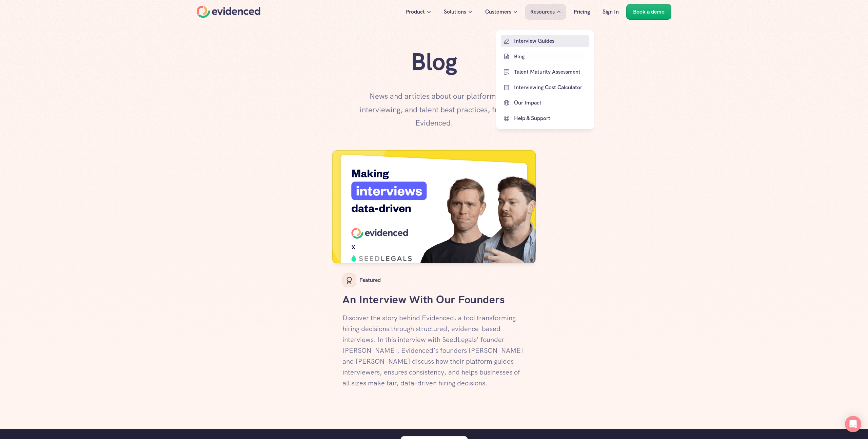 This screenshot has width=868, height=439. What do you see at coordinates (551, 87) in the screenshot?
I see `p: Interviewing Cost Calculator` at bounding box center [551, 87].